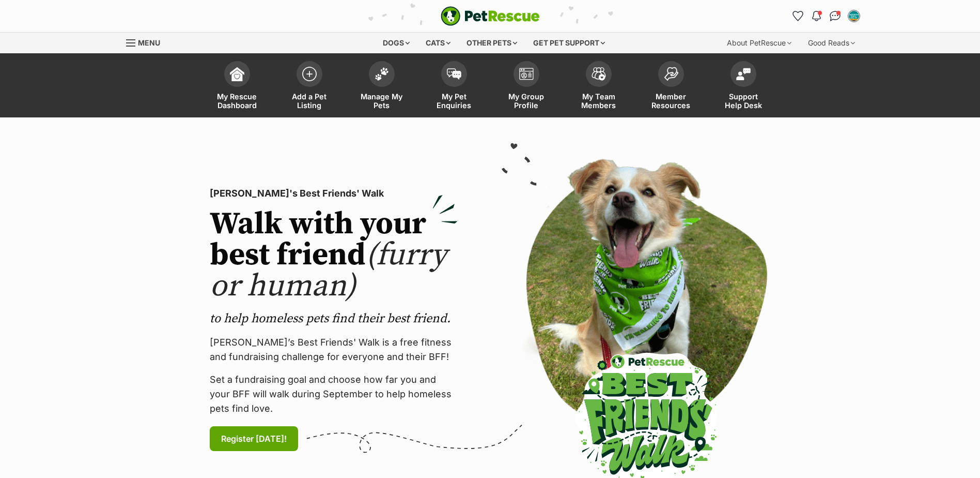 This screenshot has width=980, height=478. What do you see at coordinates (836, 16) in the screenshot?
I see `a: Conversations` at bounding box center [836, 16].